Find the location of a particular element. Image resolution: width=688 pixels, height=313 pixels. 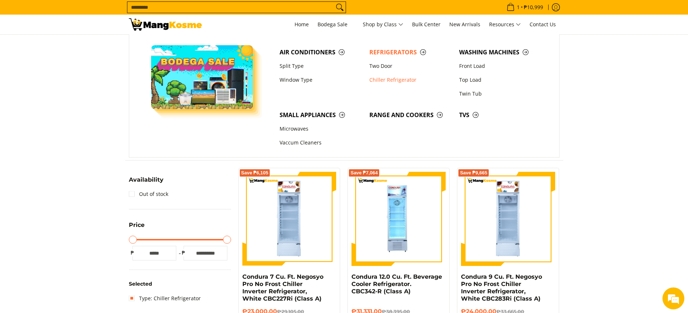

a: Refrigerators is located at coordinates (411, 52).